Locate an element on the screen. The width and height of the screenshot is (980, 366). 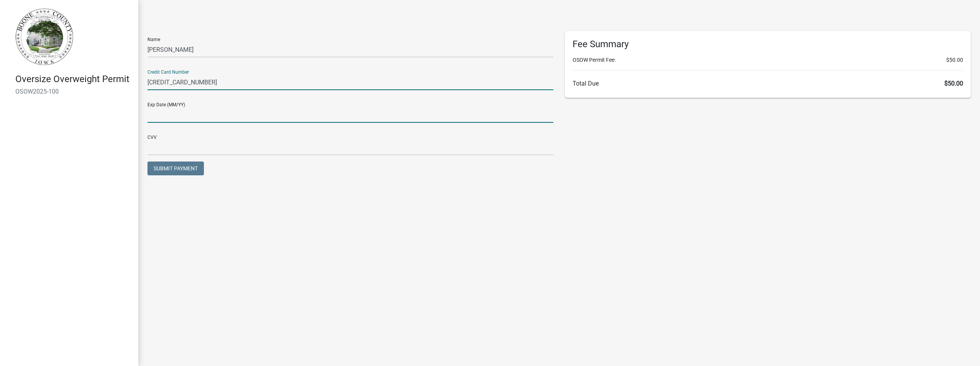
h6: Fee Summary is located at coordinates (768, 44).